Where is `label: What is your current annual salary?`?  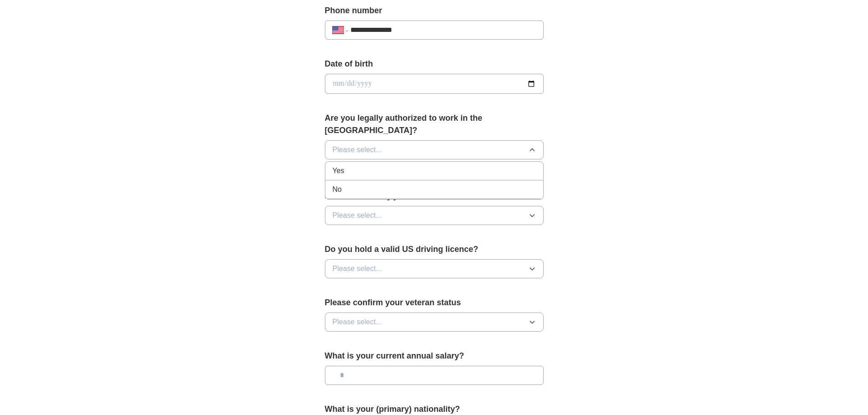
label: What is your current annual salary? is located at coordinates (434, 356).